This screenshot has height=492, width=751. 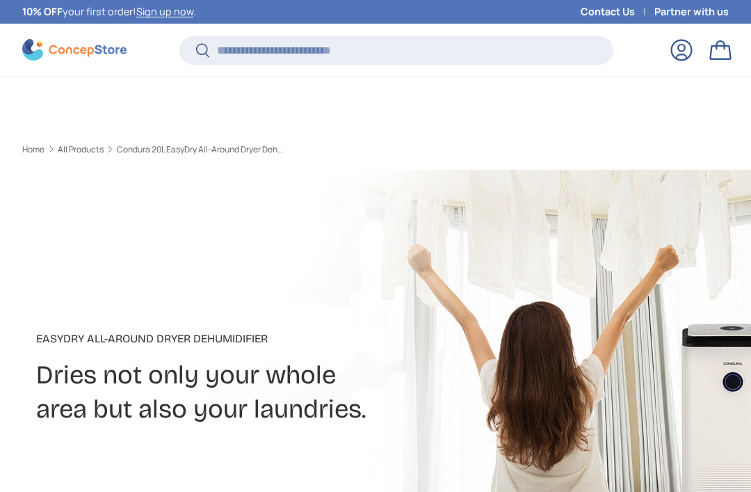 What do you see at coordinates (303, 339) in the screenshot?
I see `p: EasyDry All-Around Dryer Dehumidifier` at bounding box center [303, 339].